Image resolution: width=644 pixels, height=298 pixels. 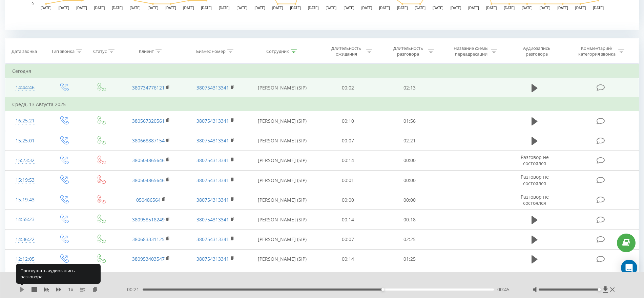 I want to click on div: Статус, so click(x=100, y=51).